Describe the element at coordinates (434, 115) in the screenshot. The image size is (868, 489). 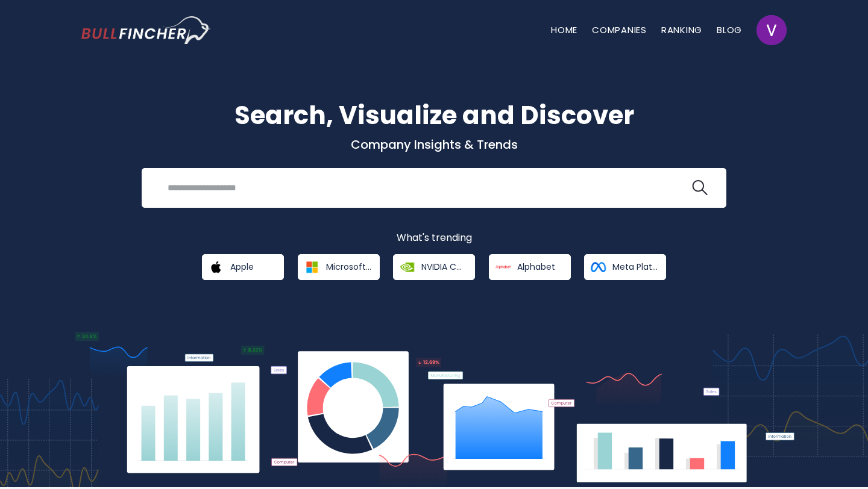
I see `h1: Search, Visualize and Discover` at that location.